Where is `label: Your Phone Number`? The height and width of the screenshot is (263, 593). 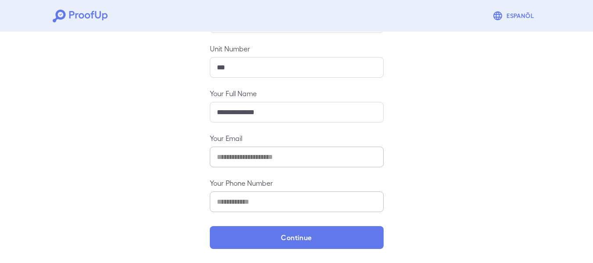
label: Your Phone Number is located at coordinates (297, 183).